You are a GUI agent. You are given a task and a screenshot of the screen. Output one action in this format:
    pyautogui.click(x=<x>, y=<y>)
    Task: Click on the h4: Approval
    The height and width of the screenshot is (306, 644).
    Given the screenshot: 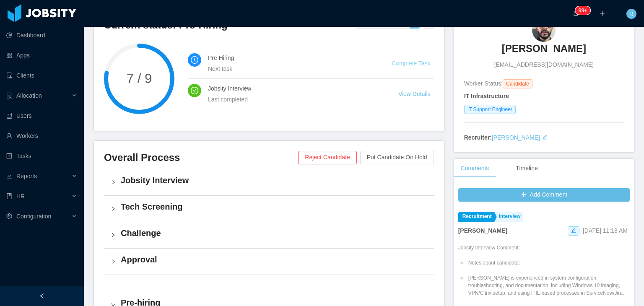 What is the action you would take?
    pyautogui.click(x=274, y=260)
    